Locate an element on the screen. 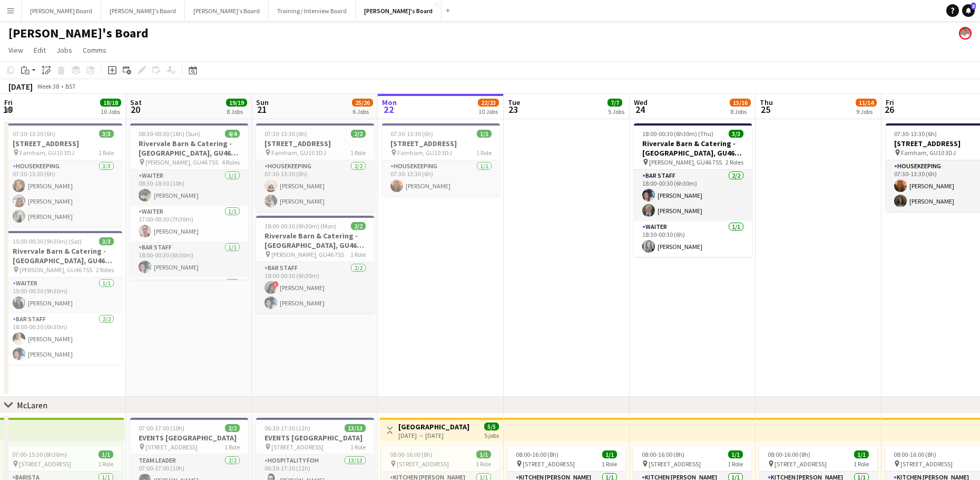 This screenshot has height=480, width=980. span: 5/5 is located at coordinates (491, 426).